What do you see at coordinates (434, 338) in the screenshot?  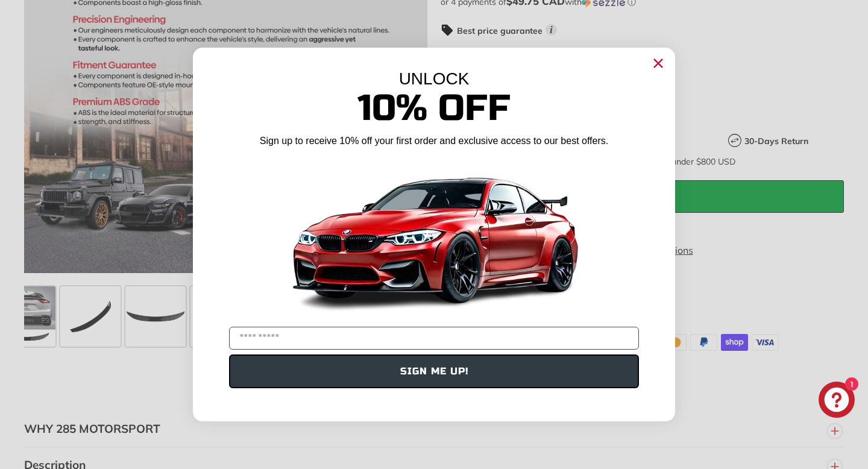 I see `input: YOUR EMAIL` at bounding box center [434, 338].